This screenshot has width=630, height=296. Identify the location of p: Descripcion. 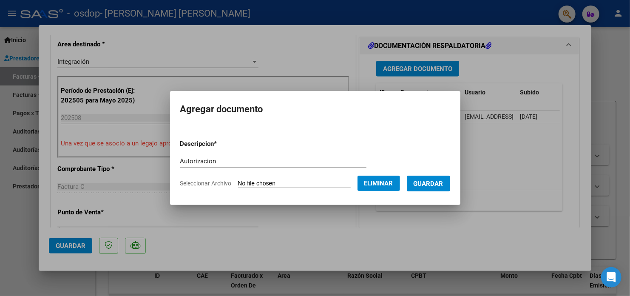
(221, 144).